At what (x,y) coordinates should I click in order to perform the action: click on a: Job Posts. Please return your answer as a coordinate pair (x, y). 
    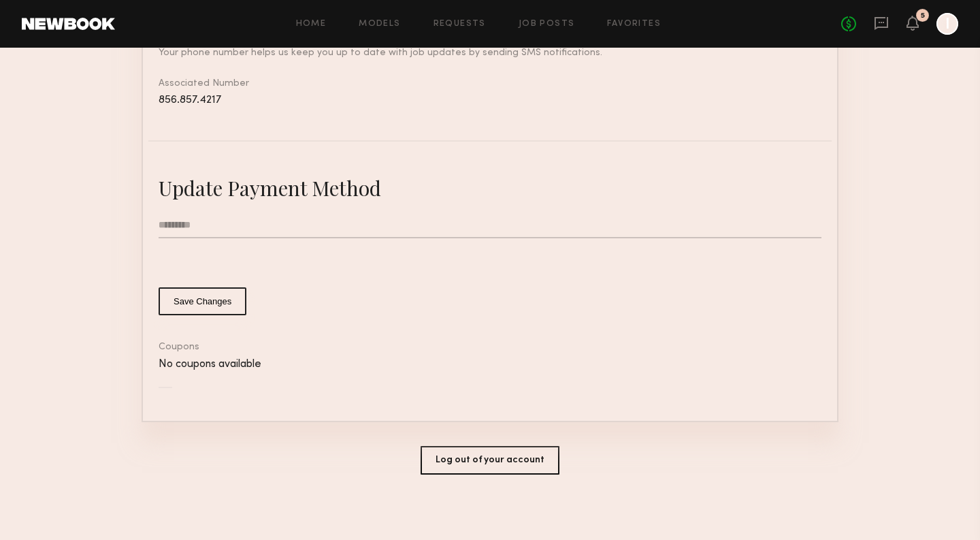
    Looking at the image, I should click on (547, 24).